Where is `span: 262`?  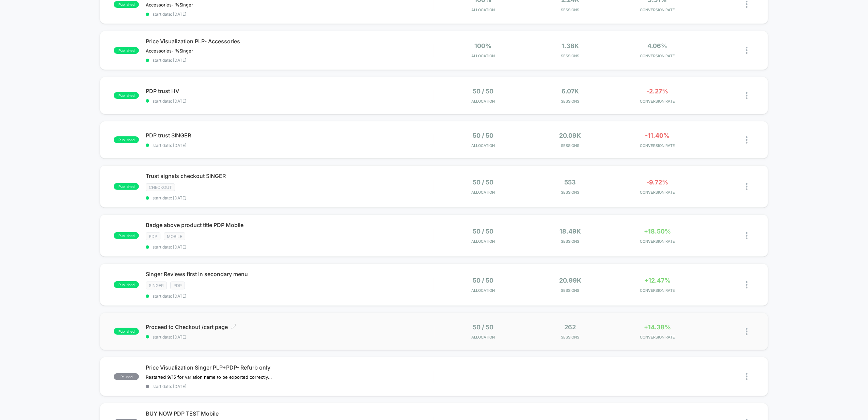 span: 262 is located at coordinates (570, 327).